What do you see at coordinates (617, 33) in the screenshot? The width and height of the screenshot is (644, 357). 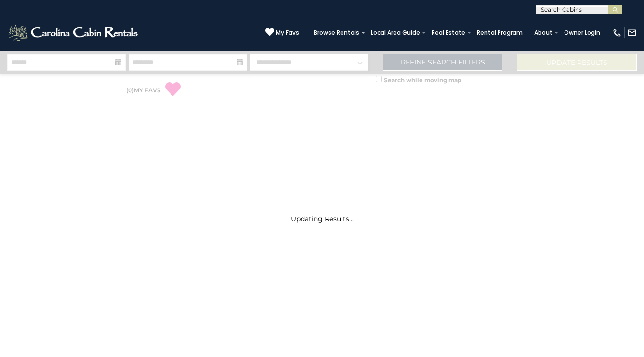 I see `img: phone-regular-white.png` at bounding box center [617, 33].